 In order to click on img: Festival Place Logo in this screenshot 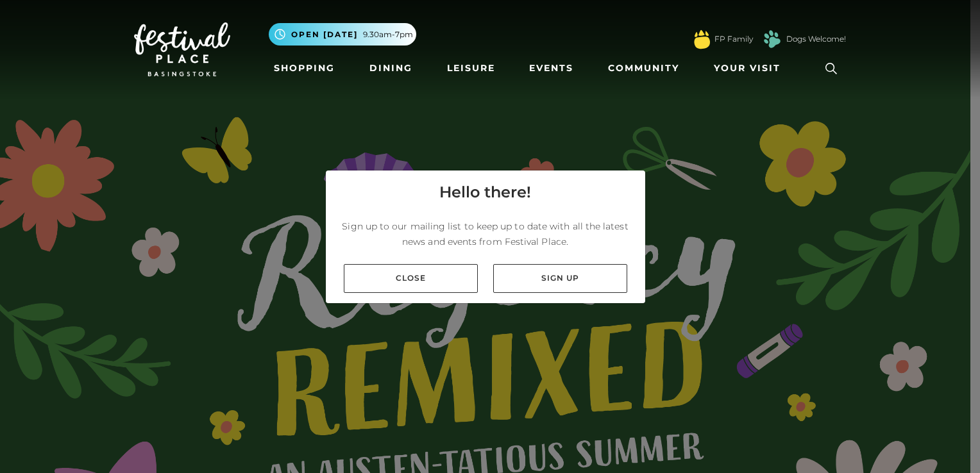, I will do `click(182, 49)`.